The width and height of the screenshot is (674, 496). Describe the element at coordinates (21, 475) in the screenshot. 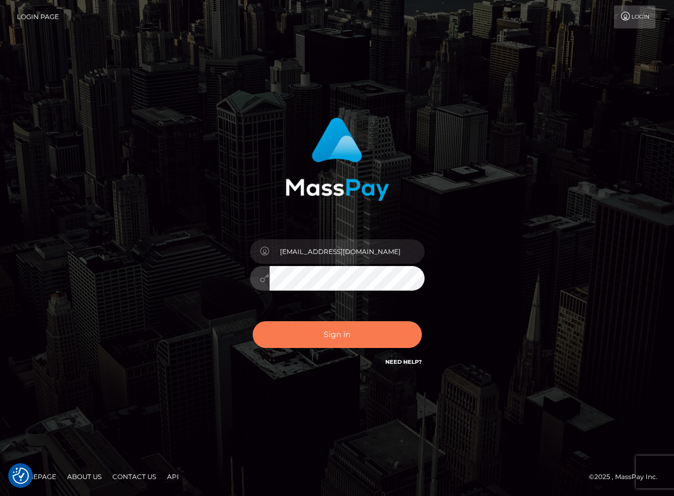

I see `button: Consent Preferences` at that location.